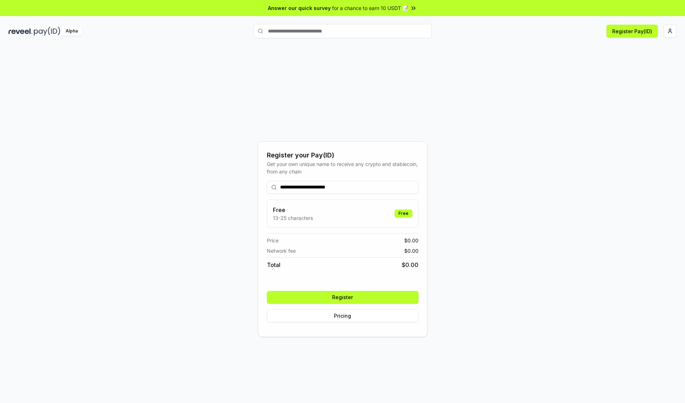 This screenshot has width=685, height=403. I want to click on span: Network fee, so click(281, 250).